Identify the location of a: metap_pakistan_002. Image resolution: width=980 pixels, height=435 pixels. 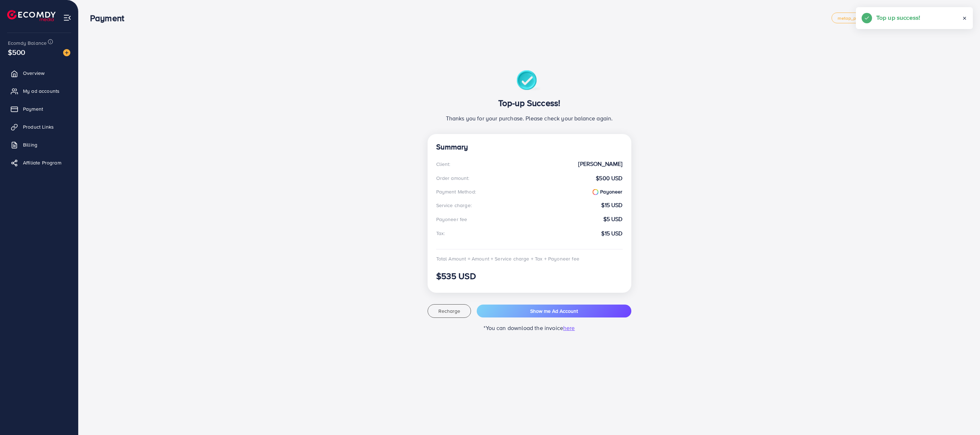
(860, 18).